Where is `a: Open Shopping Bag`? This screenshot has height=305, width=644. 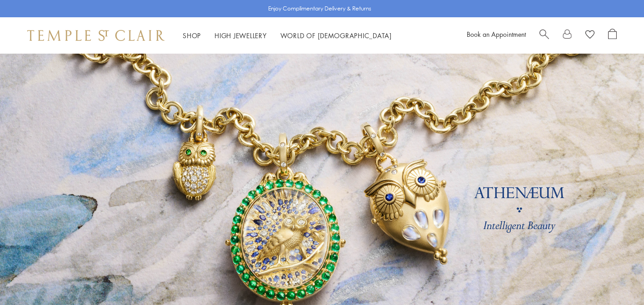
a: Open Shopping Bag is located at coordinates (612, 36).